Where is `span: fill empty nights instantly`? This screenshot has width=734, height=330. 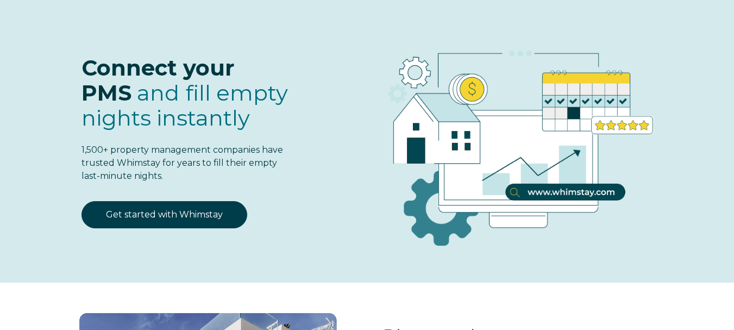 span: fill empty nights instantly is located at coordinates (185, 105).